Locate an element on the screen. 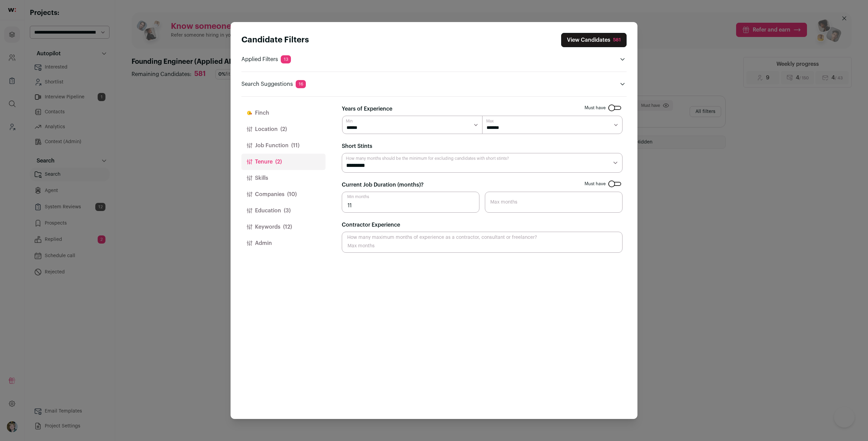 The height and width of the screenshot is (441, 868). input: Min months is located at coordinates (411, 202).